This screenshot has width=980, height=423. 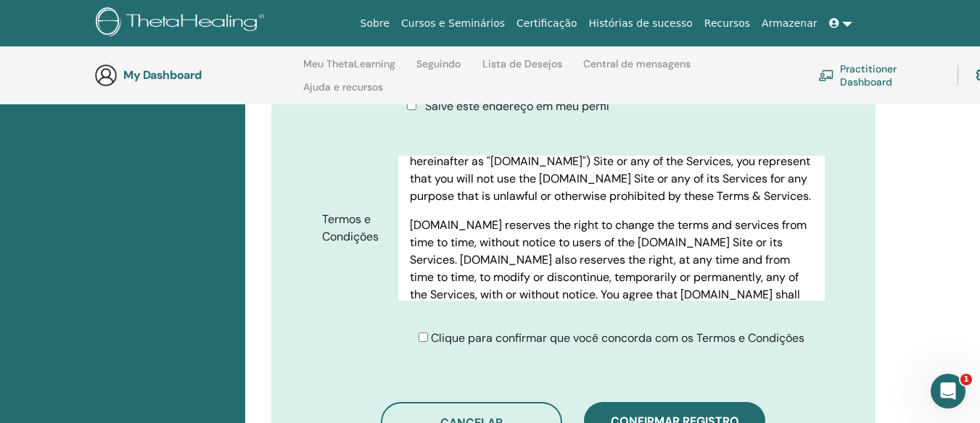 I want to click on img: generic-user-icon.jpg, so click(x=106, y=75).